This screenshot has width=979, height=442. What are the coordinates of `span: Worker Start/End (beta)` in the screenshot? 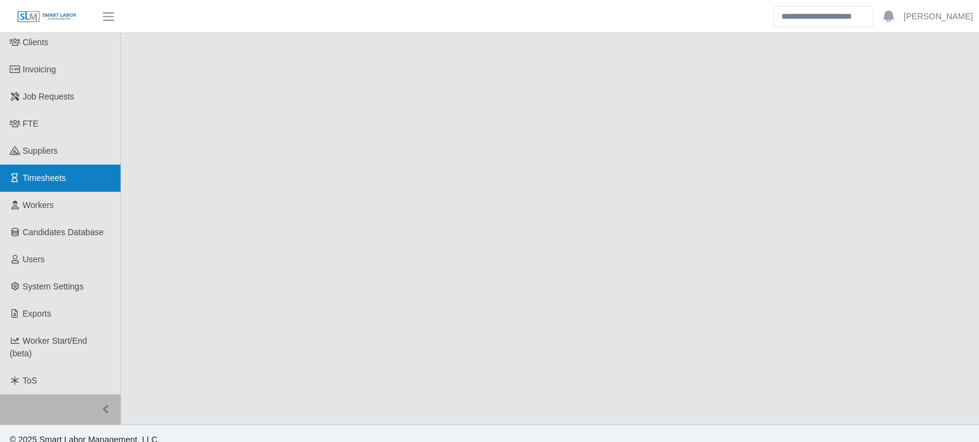 It's located at (48, 347).